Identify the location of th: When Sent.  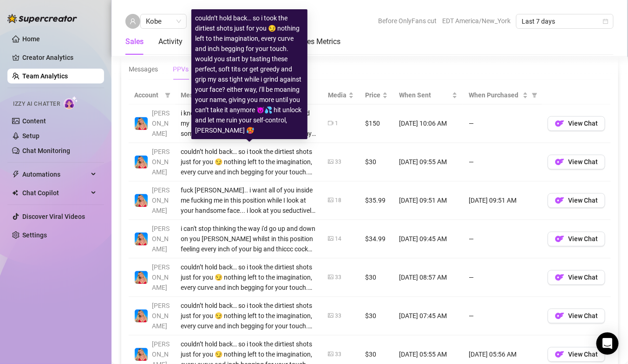
(429, 95).